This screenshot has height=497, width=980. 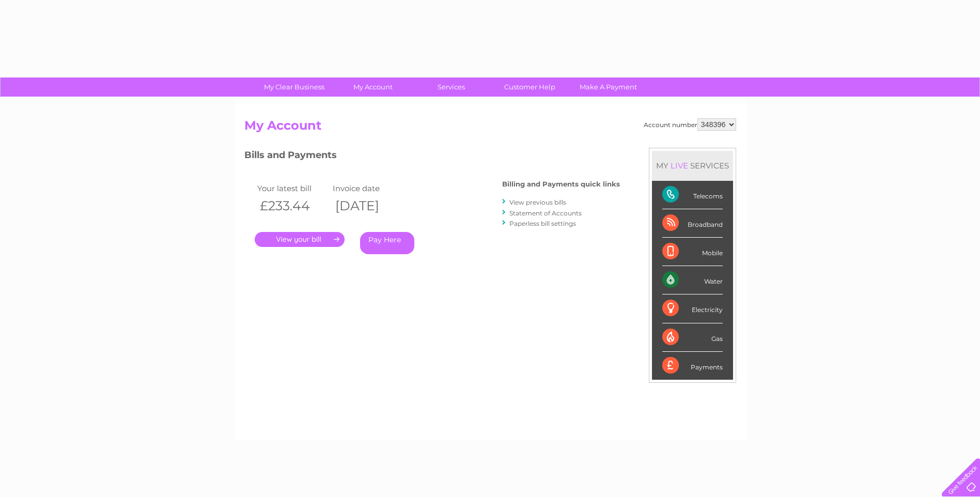 I want to click on div: LIVE, so click(x=680, y=165).